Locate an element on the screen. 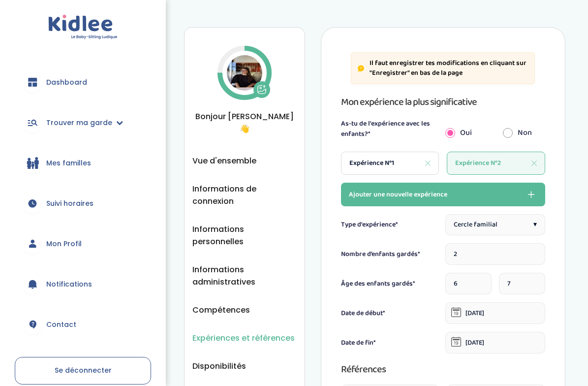 This screenshot has height=386, width=588. label: As-tu de l'expérience avec les enfants?* is located at coordinates (391, 129).